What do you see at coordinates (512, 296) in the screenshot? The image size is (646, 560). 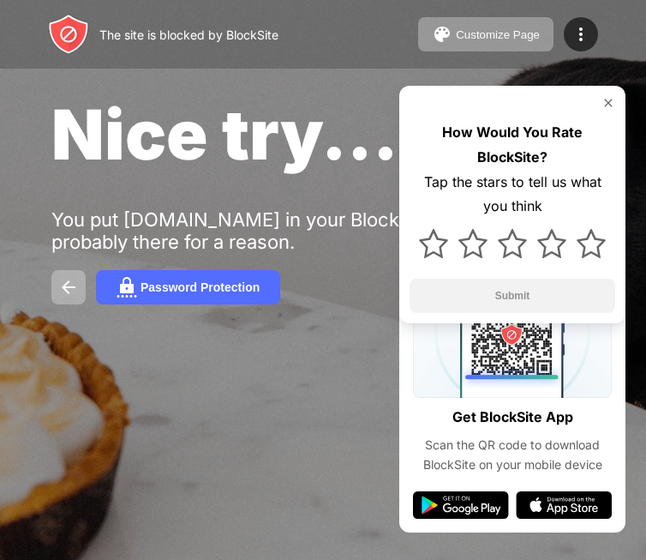 I see `button: Submit` at bounding box center [512, 296].